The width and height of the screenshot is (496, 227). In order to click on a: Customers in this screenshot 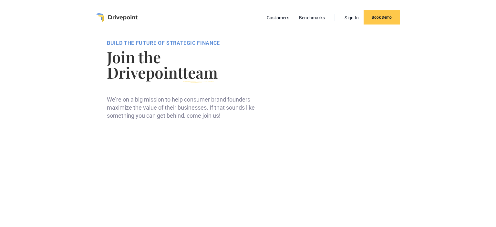, I will do `click(278, 18)`.